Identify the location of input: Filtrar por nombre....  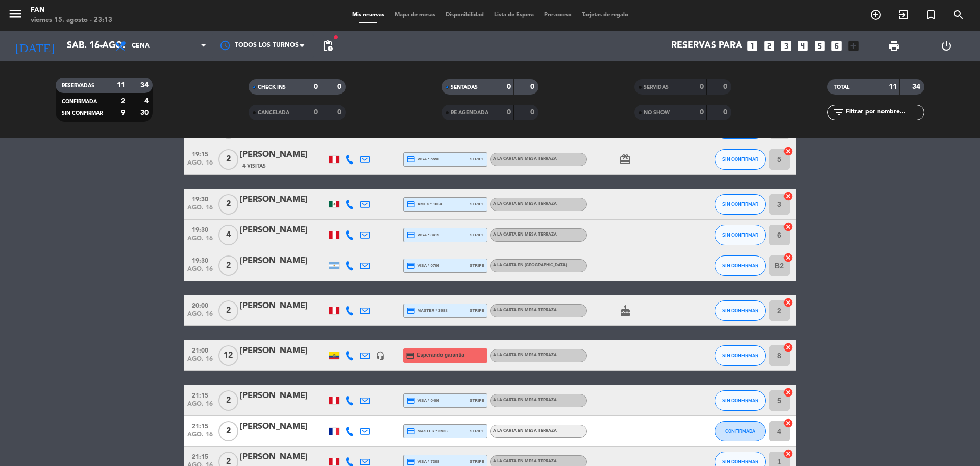
(884, 113).